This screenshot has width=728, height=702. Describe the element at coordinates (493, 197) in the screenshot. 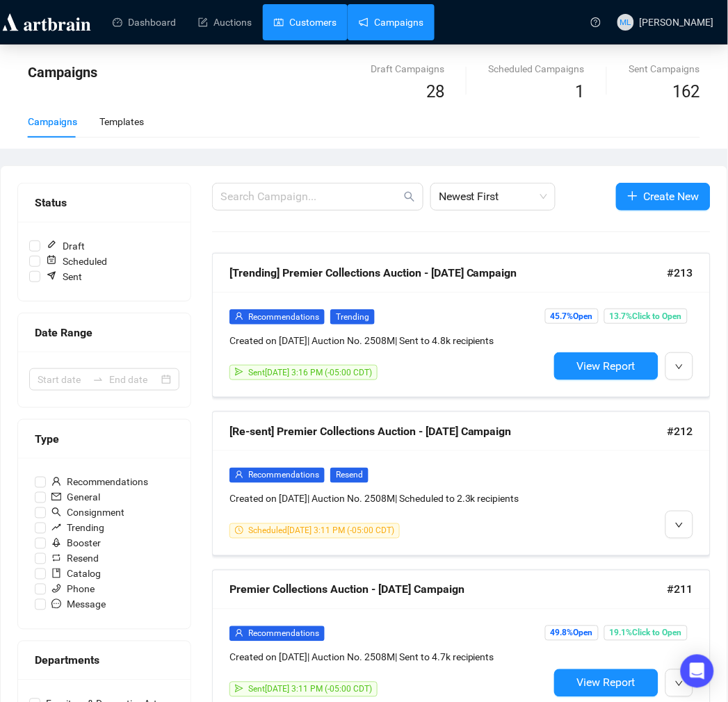

I see `span: Newest First` at that location.